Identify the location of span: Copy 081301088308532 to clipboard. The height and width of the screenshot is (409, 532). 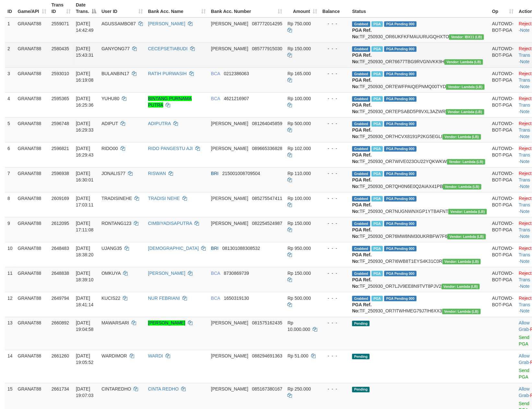
(241, 248).